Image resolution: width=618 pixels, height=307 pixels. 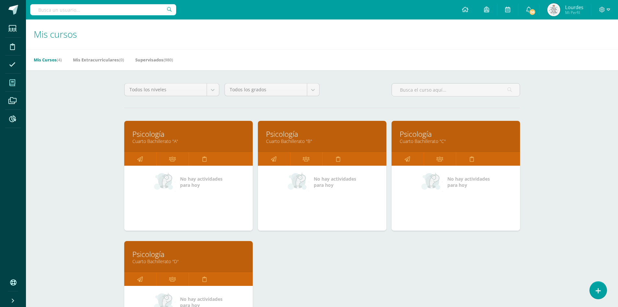 I want to click on span: (0), so click(x=121, y=60).